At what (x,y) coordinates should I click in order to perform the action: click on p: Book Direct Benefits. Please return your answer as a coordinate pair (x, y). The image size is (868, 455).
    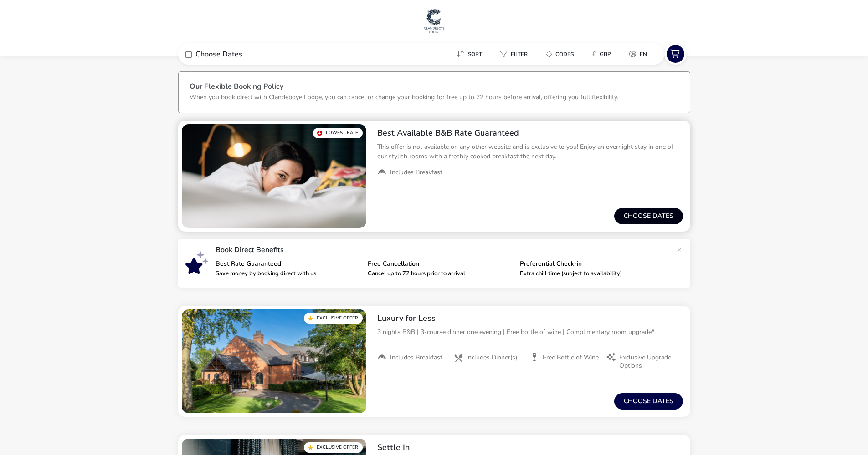
    Looking at the image, I should click on (444, 250).